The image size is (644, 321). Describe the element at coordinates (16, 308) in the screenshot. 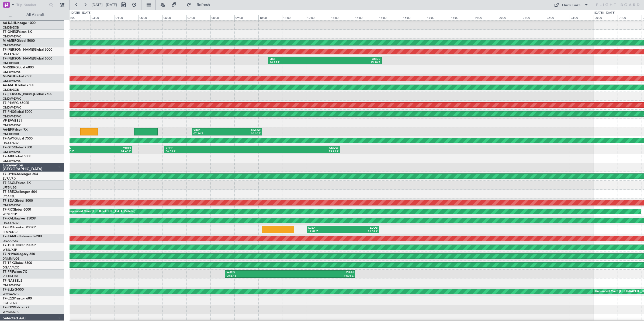

I see `a: T7-PJ29Falcon 7X` at that location.